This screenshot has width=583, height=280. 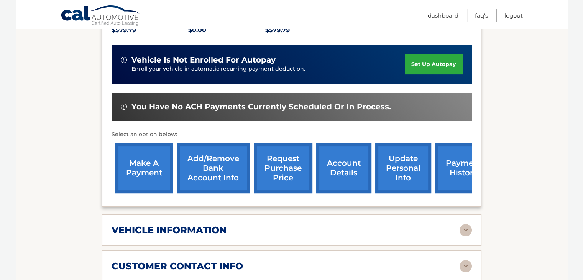 What do you see at coordinates (481, 15) in the screenshot?
I see `a: FAQ's` at bounding box center [481, 15].